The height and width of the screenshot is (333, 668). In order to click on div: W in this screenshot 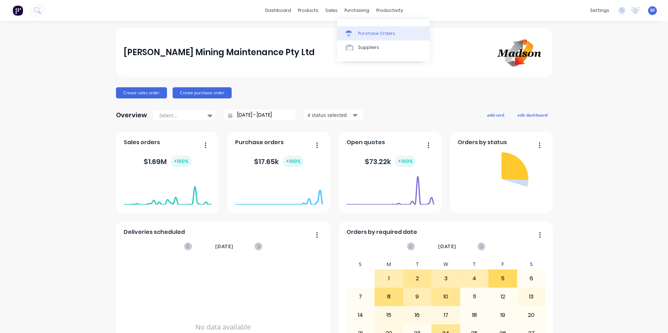, I will do `click(446, 264)`.